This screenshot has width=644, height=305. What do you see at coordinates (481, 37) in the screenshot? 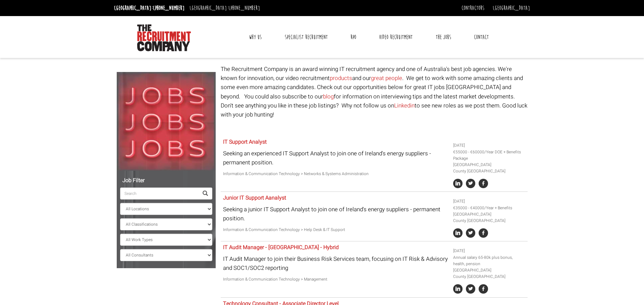
I see `a: Contact` at bounding box center [481, 37].